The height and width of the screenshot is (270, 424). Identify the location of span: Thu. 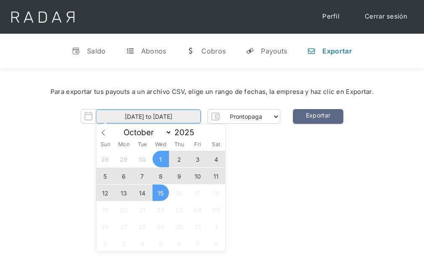
(179, 144).